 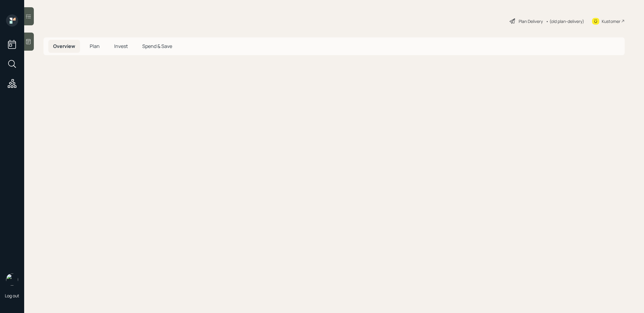 What do you see at coordinates (12, 280) in the screenshot?
I see `img: treva-nostdahl-headshot.png` at bounding box center [12, 280].